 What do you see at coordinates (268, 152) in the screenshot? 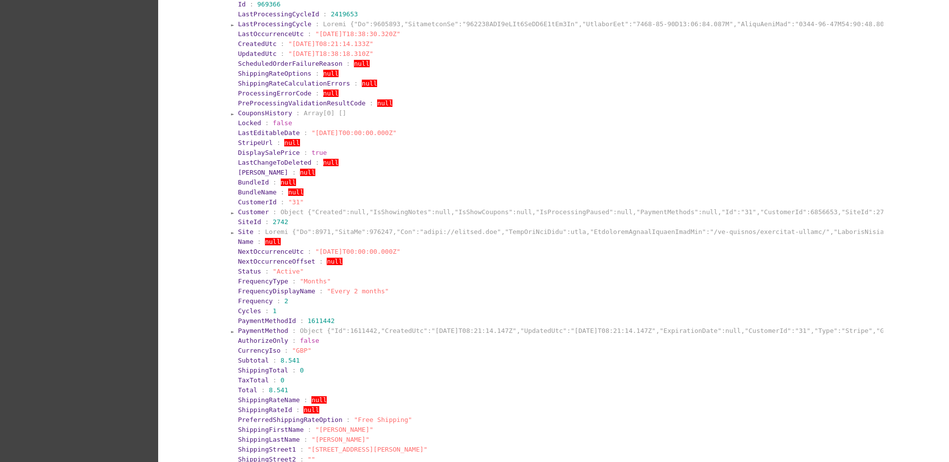
I see `span: DisplaySalePrice` at bounding box center [268, 152].